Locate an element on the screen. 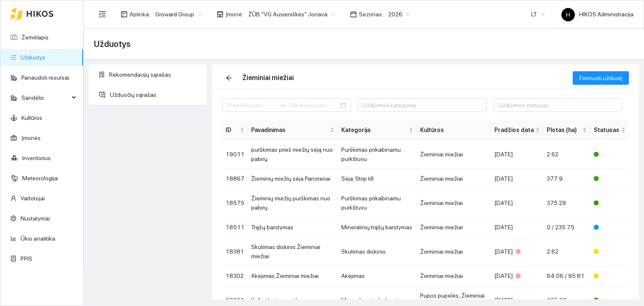 Image resolution: width=644 pixels, height=306 pixels. a: PPIS is located at coordinates (27, 259).